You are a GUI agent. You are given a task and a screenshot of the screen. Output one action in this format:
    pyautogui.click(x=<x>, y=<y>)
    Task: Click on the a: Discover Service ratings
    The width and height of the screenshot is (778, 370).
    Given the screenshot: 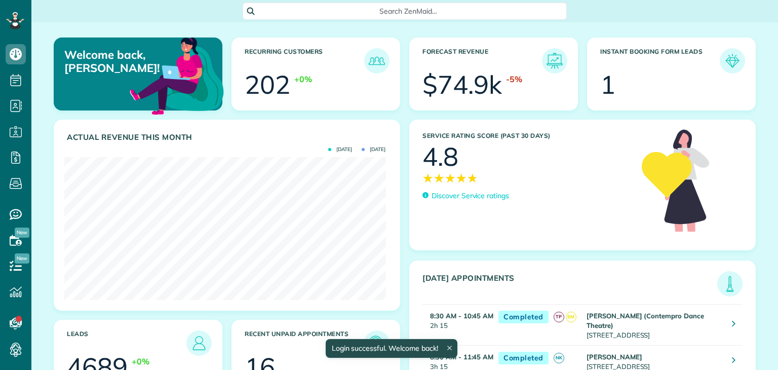 What is the action you would take?
    pyautogui.click(x=465, y=195)
    